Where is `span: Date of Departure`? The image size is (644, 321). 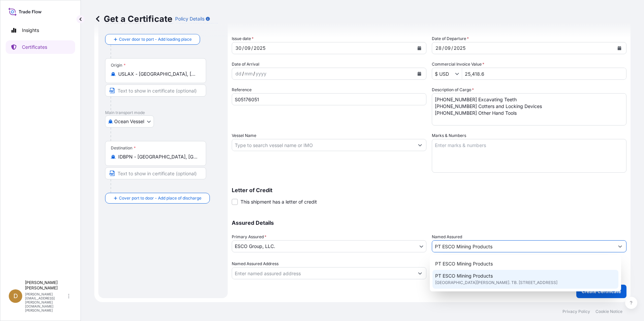
span: Date of Departure is located at coordinates (450, 39).